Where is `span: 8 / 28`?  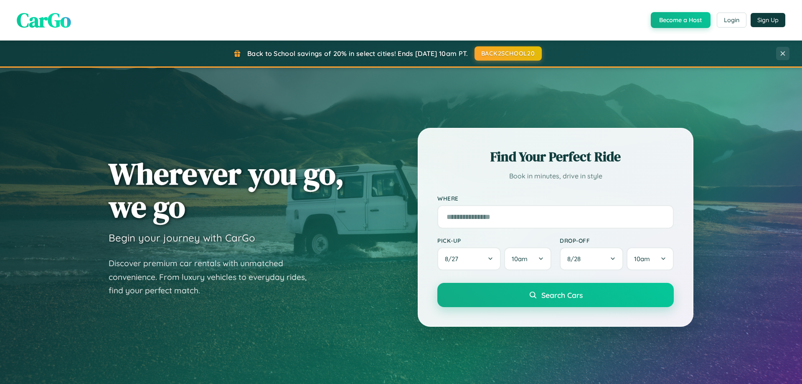
span: 8 / 28 is located at coordinates (576, 259).